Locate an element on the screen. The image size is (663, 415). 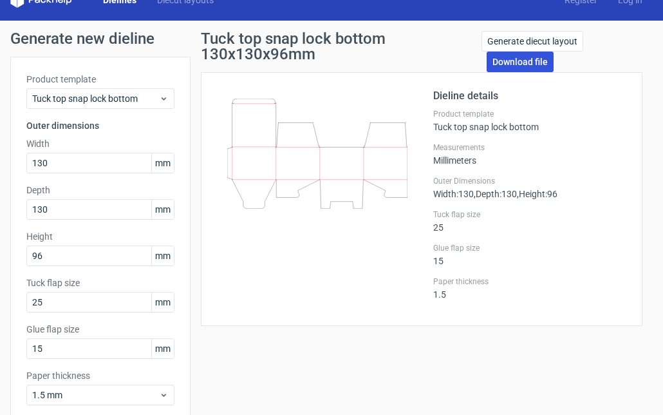
h1: Generate new dieline is located at coordinates (332, 39).